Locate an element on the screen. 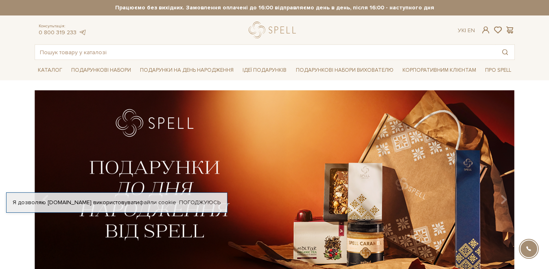  a: Ідеї подарунків is located at coordinates (265, 70).